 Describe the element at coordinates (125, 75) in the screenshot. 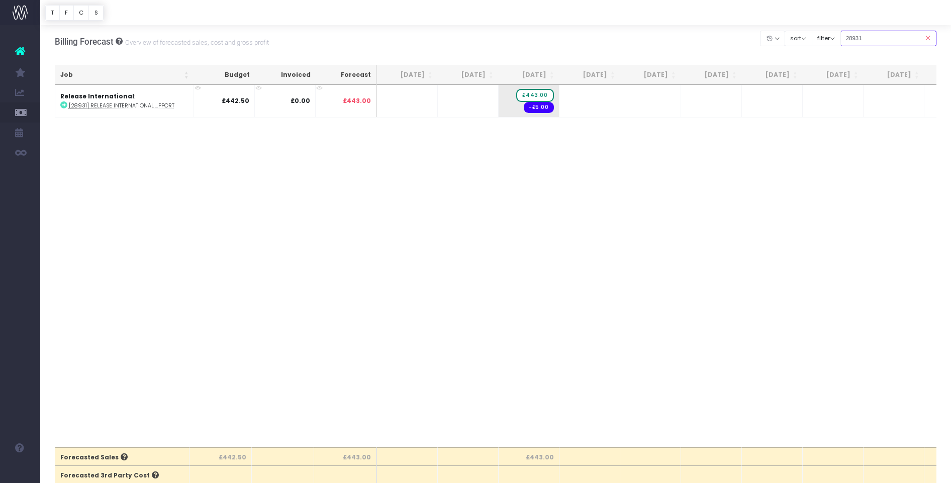

I see `th: Job: activate to sort column ascending` at that location.